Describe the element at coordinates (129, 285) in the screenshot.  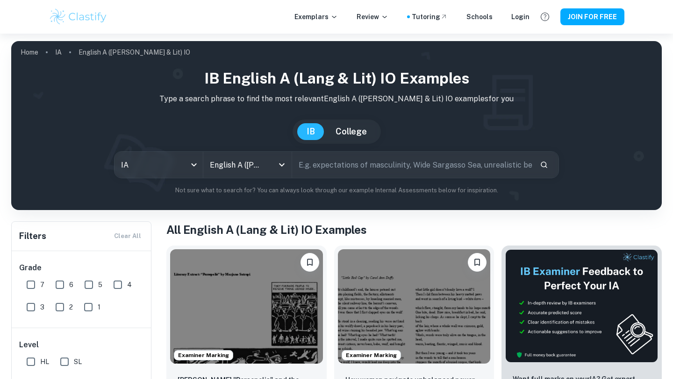
I see `span: 4` at that location.